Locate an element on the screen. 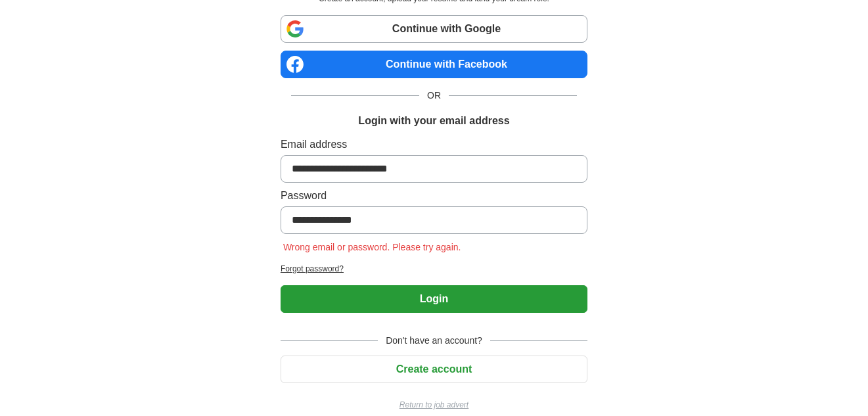 This screenshot has height=416, width=868. h2: Forgot password? is located at coordinates (434, 269).